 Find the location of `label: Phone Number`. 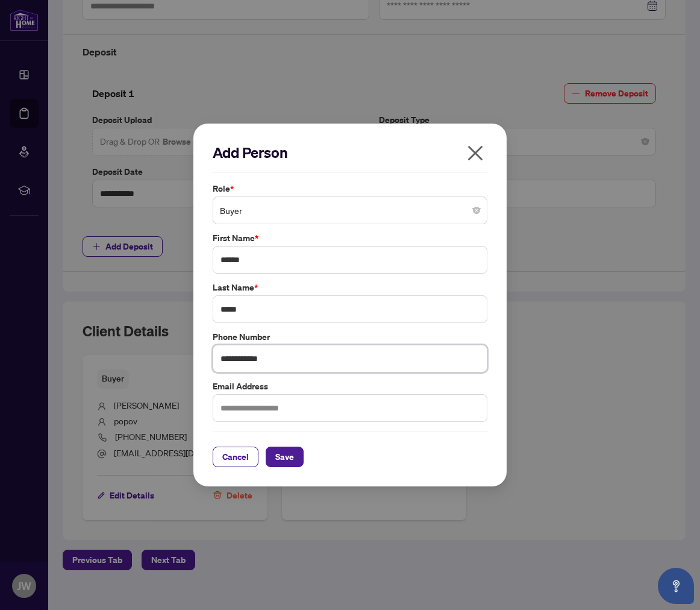

label: Phone Number is located at coordinates (350, 337).